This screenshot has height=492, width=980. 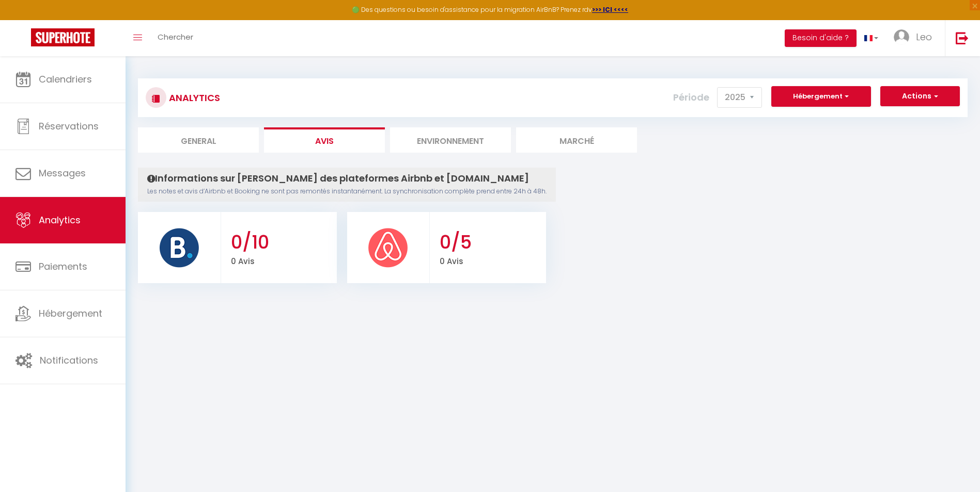 I want to click on img: Super Booking, so click(x=63, y=37).